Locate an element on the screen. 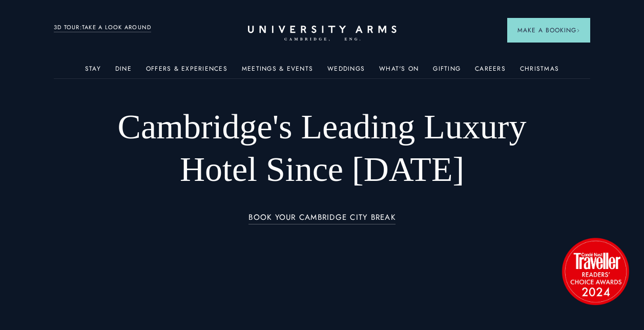 The height and width of the screenshot is (330, 644). a: Weddings is located at coordinates (346, 72).